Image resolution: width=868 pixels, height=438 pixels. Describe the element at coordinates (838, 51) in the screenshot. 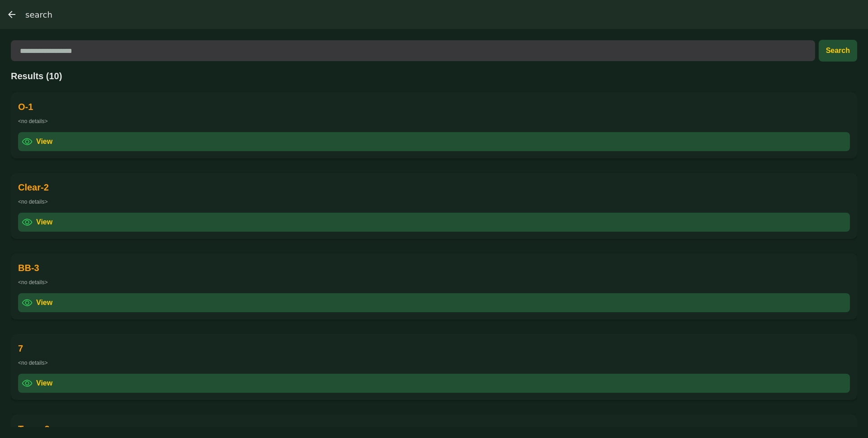

I see `div: Search` at that location.